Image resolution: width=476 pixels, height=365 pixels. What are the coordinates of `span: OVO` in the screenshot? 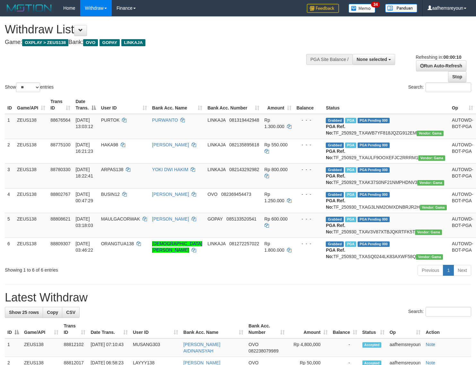 It's located at (253, 344).